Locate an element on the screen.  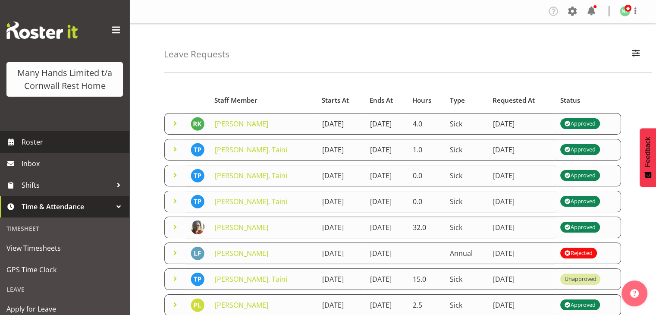
button: Feedback - Show survey is located at coordinates (648, 157).